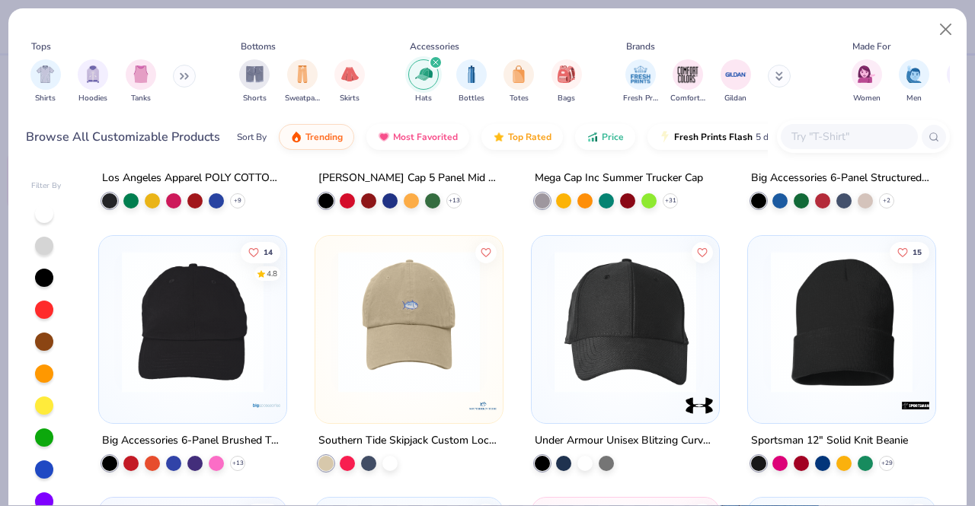 The image size is (975, 506). What do you see at coordinates (735, 98) in the screenshot?
I see `span: Gildan` at bounding box center [735, 98].